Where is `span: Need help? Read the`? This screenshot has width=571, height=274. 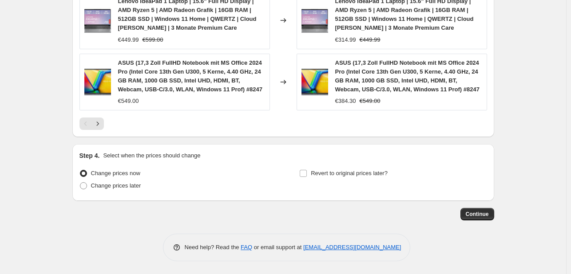 span: Need help? Read the is located at coordinates (213, 247).